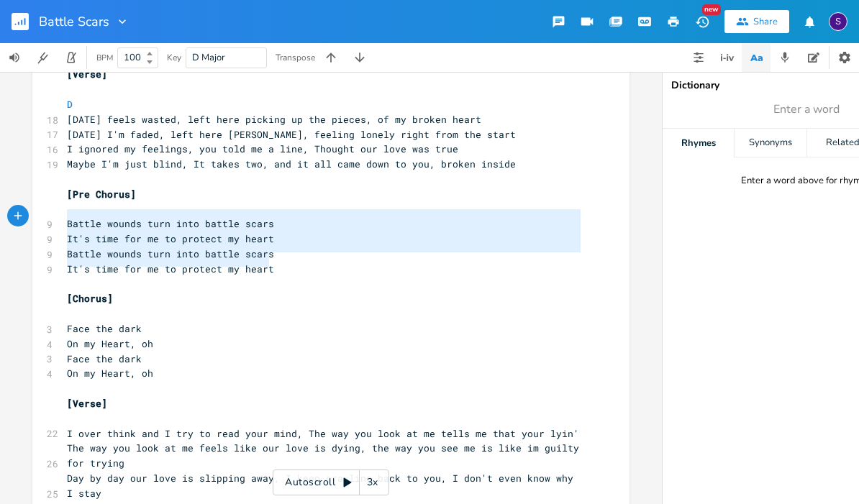  I want to click on span: Day by day our love is slipping away, I keep crawling back to you, I don't even know why I stay, so click(323, 485).